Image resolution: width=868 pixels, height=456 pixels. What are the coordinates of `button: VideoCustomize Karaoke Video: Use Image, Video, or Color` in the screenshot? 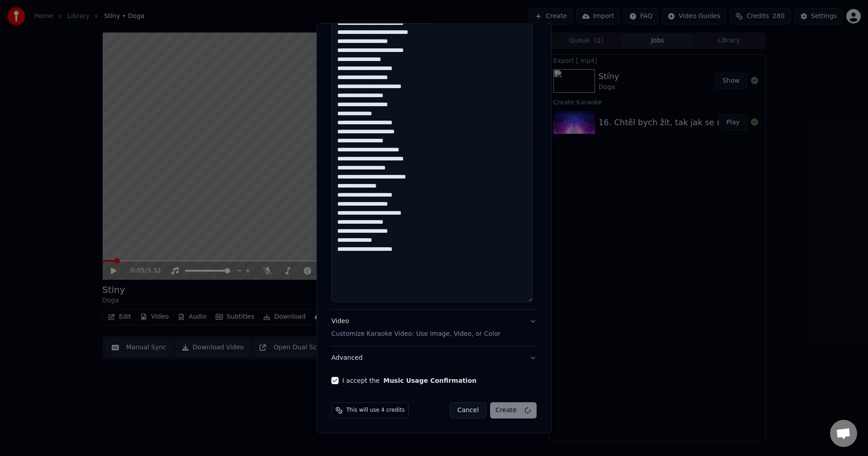 It's located at (434, 327).